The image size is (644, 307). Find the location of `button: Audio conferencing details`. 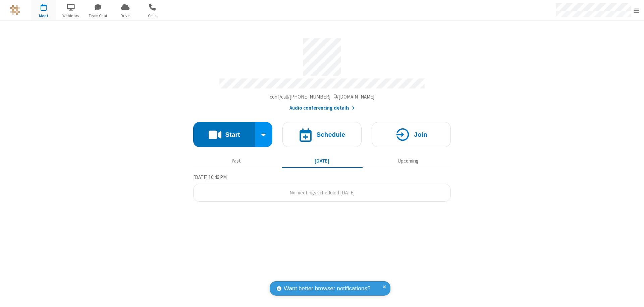

button: Audio conferencing details is located at coordinates (322, 108).